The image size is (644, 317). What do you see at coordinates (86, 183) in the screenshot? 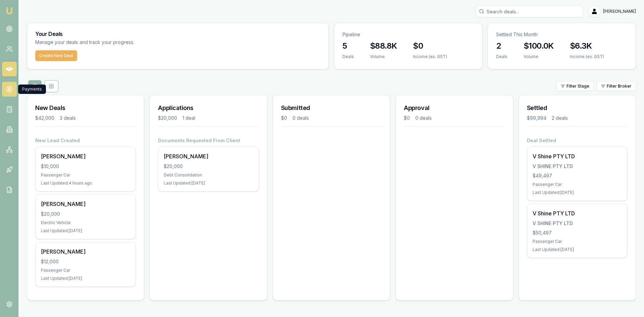
I see `div: Last Updated: 4 hours ago` at bounding box center [86, 183].